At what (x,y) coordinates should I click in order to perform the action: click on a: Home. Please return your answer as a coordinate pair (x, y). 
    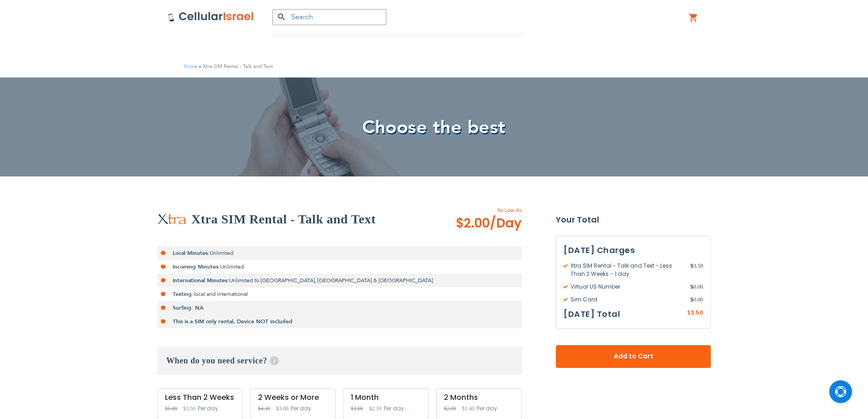
    Looking at the image, I should click on (191, 66).